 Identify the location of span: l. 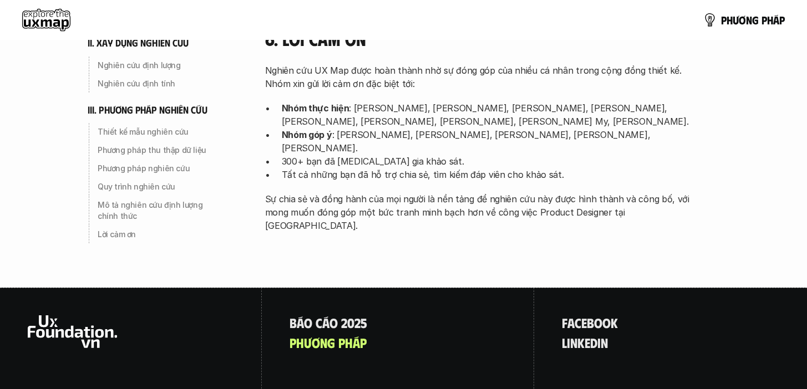
(564, 343).